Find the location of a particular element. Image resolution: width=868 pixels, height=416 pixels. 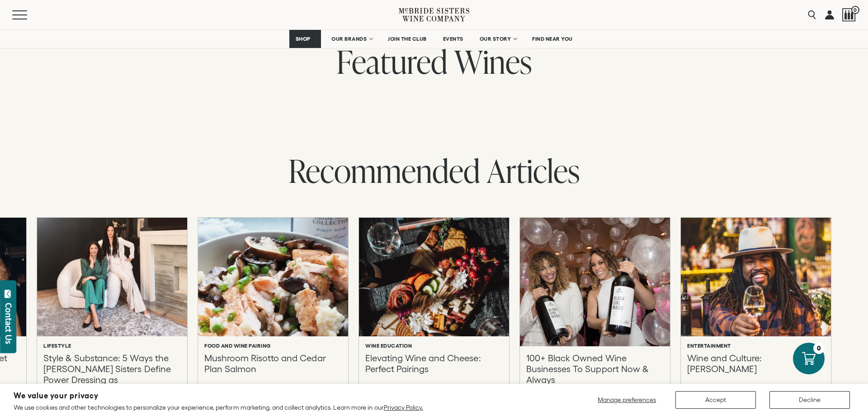

a: EVENTS is located at coordinates (453, 39).